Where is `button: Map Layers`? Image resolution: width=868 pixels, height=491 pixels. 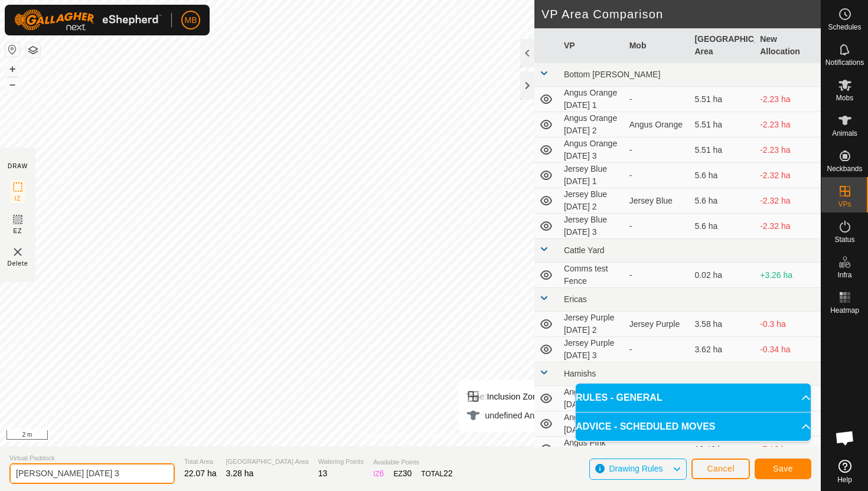
button: Map Layers is located at coordinates (33, 50).